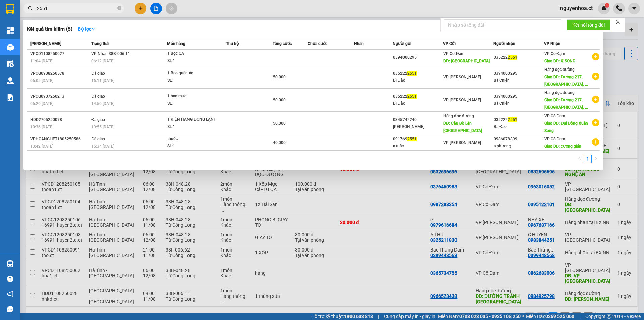 The width and height of the screenshot is (644, 320). What do you see at coordinates (87, 29) in the screenshot?
I see `strong: Bộ lọc` at bounding box center [87, 29].